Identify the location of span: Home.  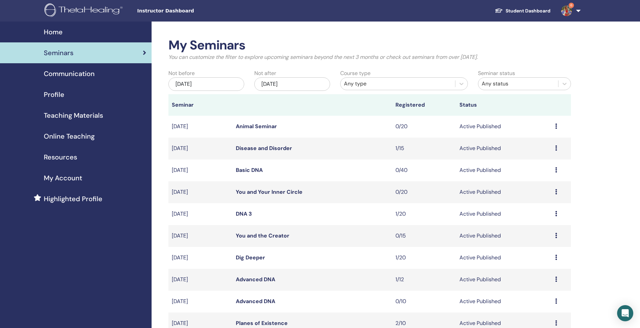
(53, 32).